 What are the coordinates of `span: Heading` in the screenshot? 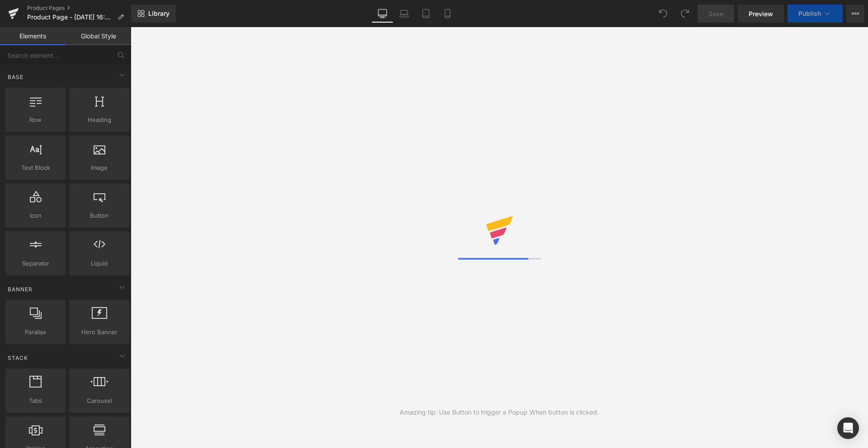 It's located at (99, 120).